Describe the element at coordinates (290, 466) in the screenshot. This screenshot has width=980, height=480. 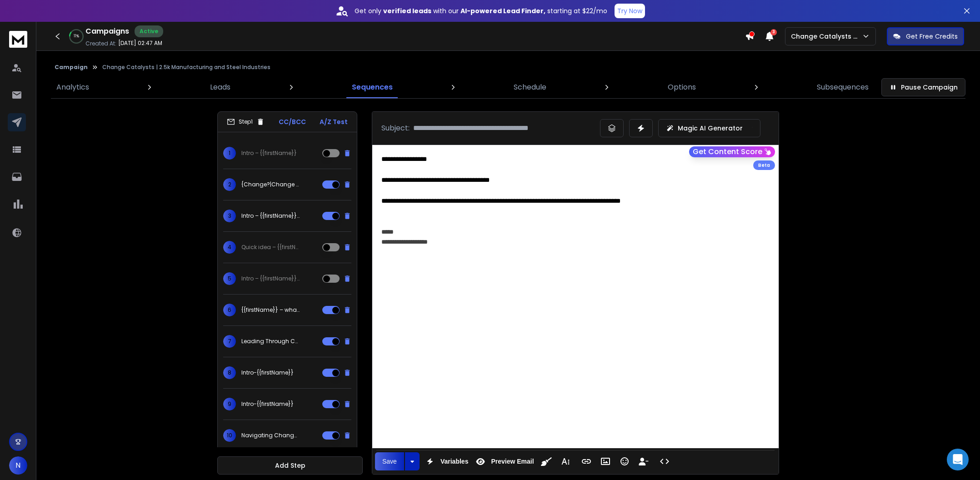
I see `button: Add Step` at that location.